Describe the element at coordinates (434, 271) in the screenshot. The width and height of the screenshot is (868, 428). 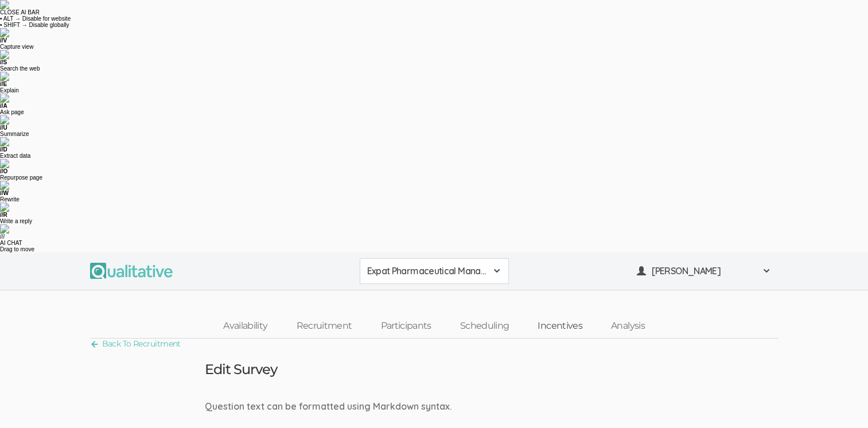
I see `button: Expat Pharmaceutical Managers` at that location.